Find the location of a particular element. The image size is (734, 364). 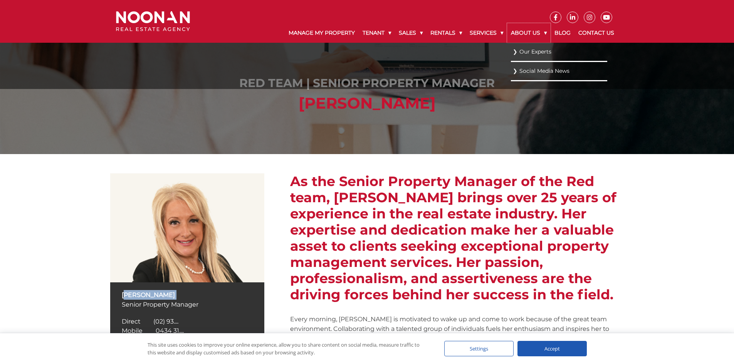

a: Our Experts is located at coordinates (559, 52).